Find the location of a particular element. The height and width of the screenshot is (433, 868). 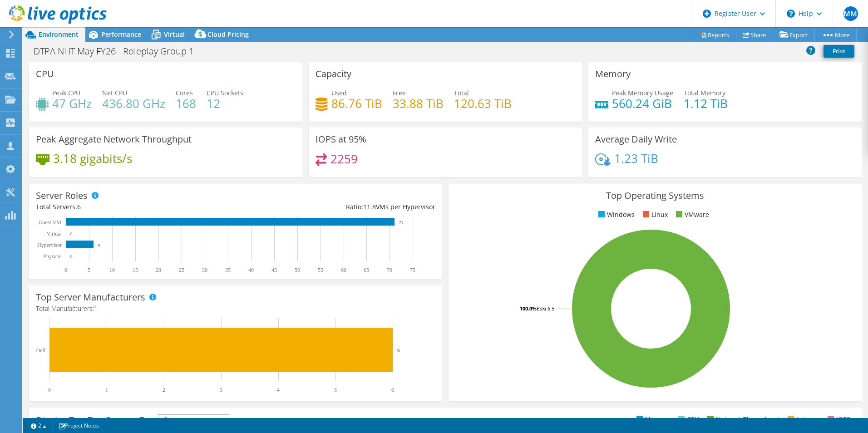

h4: 436.80 GHz is located at coordinates (133, 104).